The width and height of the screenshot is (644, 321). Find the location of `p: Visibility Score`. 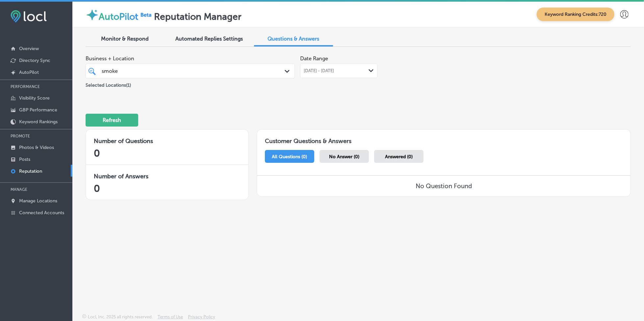

p: Visibility Score is located at coordinates (34, 98).